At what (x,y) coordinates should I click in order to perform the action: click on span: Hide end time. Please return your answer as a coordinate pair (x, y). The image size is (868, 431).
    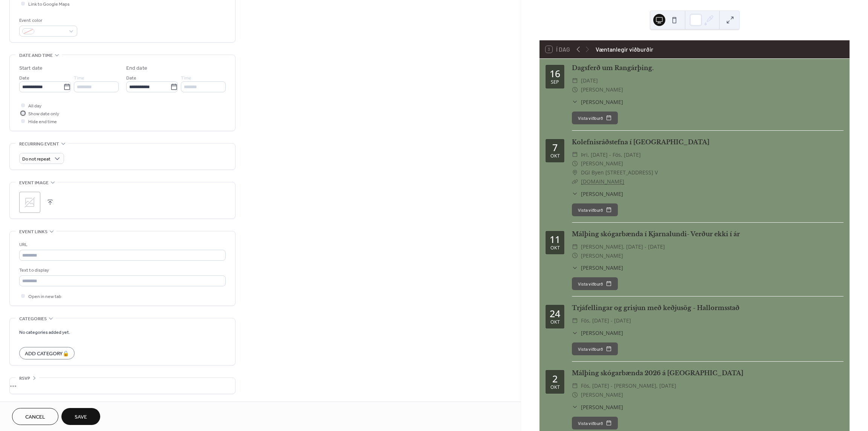
    Looking at the image, I should click on (42, 122).